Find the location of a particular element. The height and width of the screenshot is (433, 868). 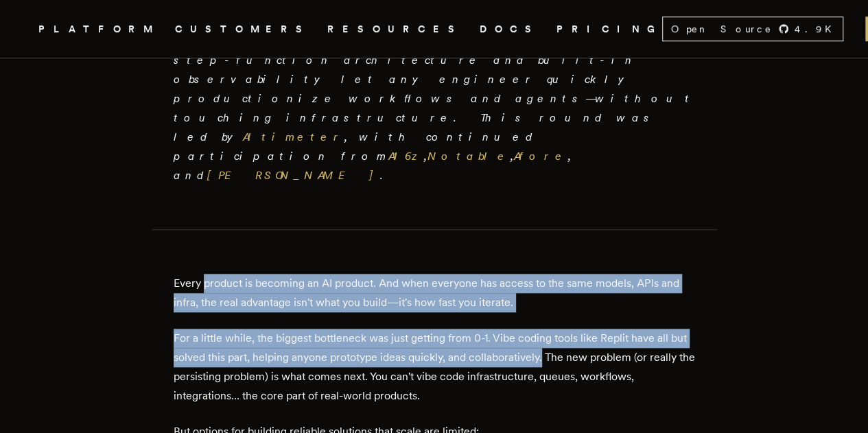

span: 4.9 K is located at coordinates (818, 29).